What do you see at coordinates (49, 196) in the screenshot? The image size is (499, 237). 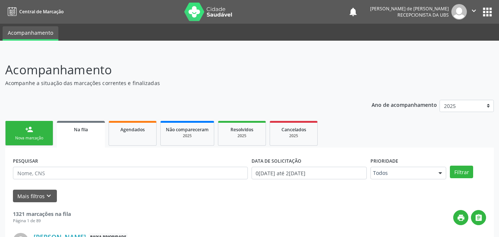 I see `i: keyboard_arrow_down` at bounding box center [49, 196].